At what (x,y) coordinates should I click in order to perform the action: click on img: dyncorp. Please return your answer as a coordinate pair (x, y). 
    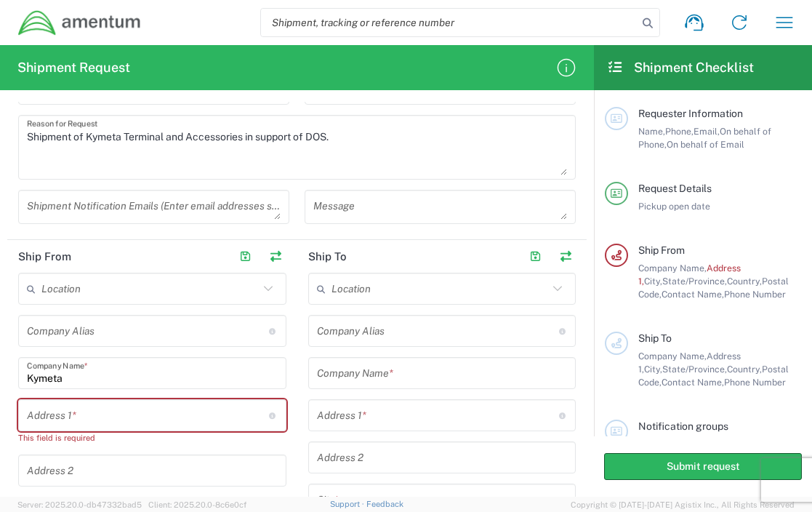
    Looking at the image, I should click on (79, 22).